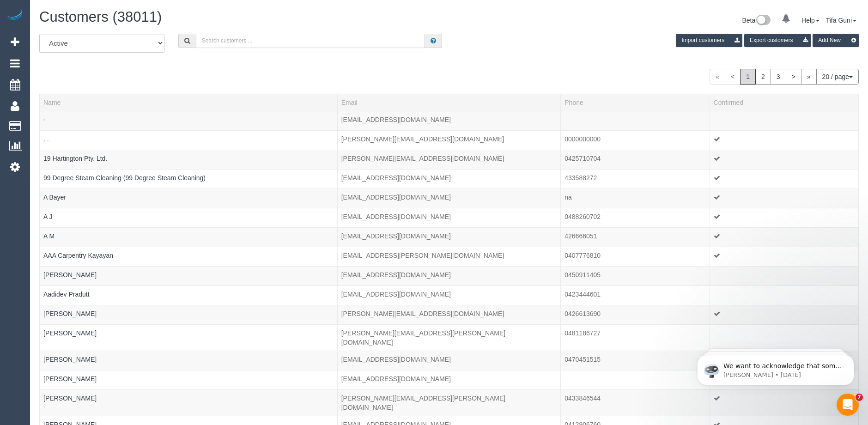  I want to click on p: Message from Ellie, sent 2w ago, so click(100, 40).